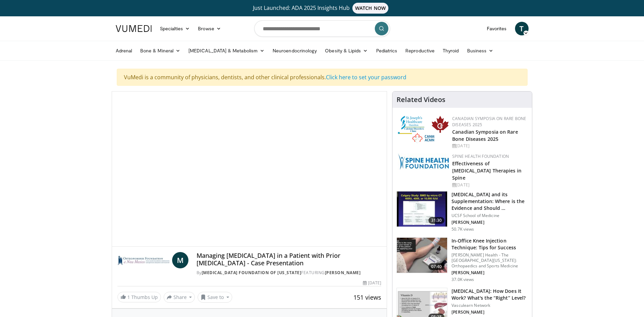 The image size is (644, 317). Describe the element at coordinates (451, 50) in the screenshot. I see `a: Thyroid` at that location.